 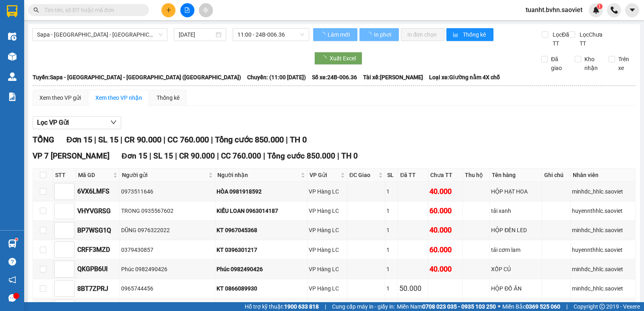 What do you see at coordinates (98, 212) in the screenshot?
I see `td: VHYVGRSG` at bounding box center [98, 212].